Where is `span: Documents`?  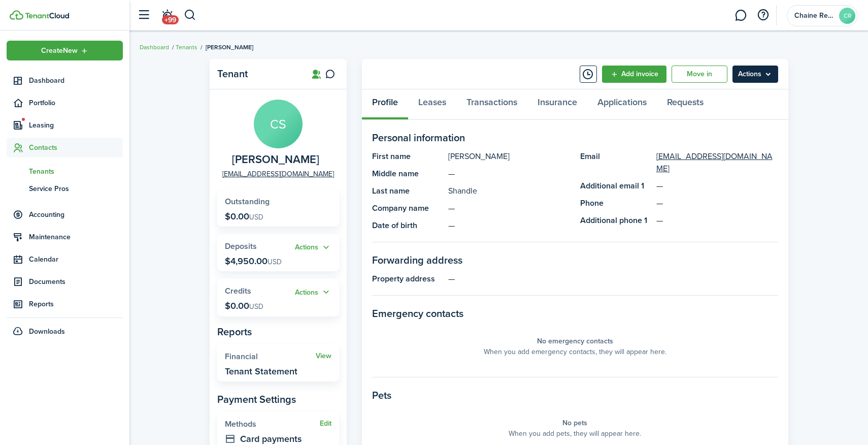 span: Documents is located at coordinates (76, 281).